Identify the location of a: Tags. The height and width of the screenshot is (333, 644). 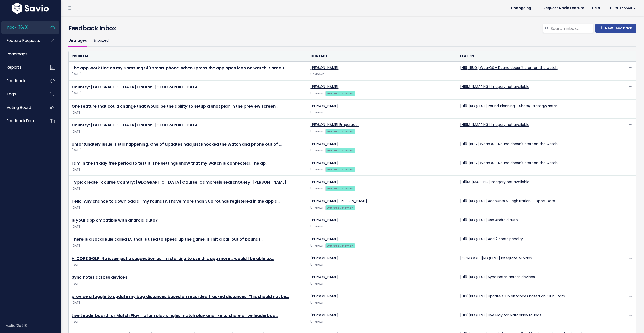
(21, 94).